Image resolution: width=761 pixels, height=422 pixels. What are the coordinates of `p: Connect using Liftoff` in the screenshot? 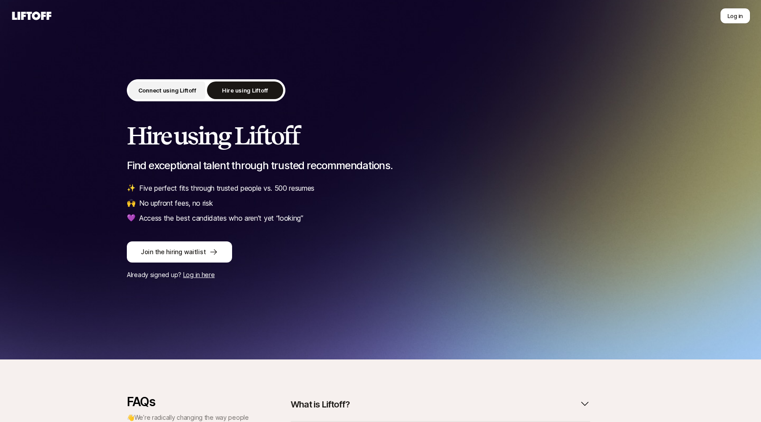 It's located at (167, 90).